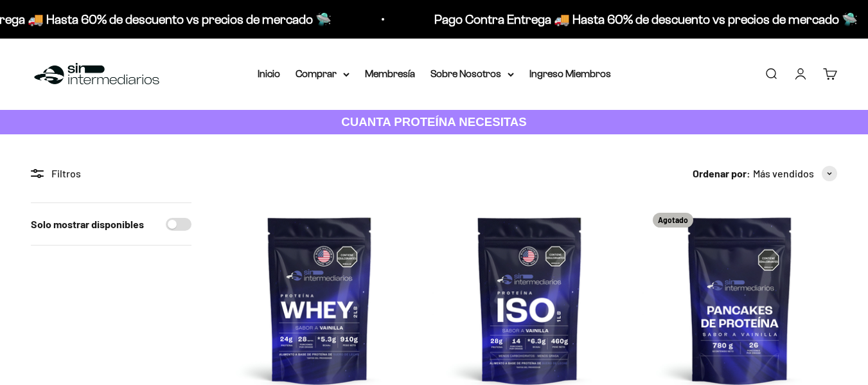 The height and width of the screenshot is (385, 868). Describe the element at coordinates (795, 173) in the screenshot. I see `button: Más vendidos` at that location.